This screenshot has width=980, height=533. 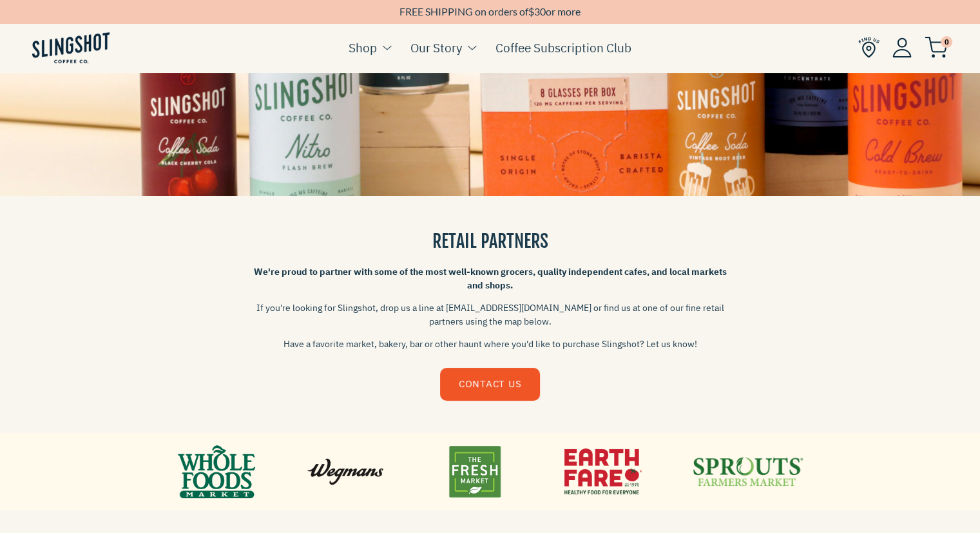 I want to click on p: Have a favorite market, bakery, bar or other haunt where you'd like to purchase Slingshot? Let us..., so click(x=490, y=344).